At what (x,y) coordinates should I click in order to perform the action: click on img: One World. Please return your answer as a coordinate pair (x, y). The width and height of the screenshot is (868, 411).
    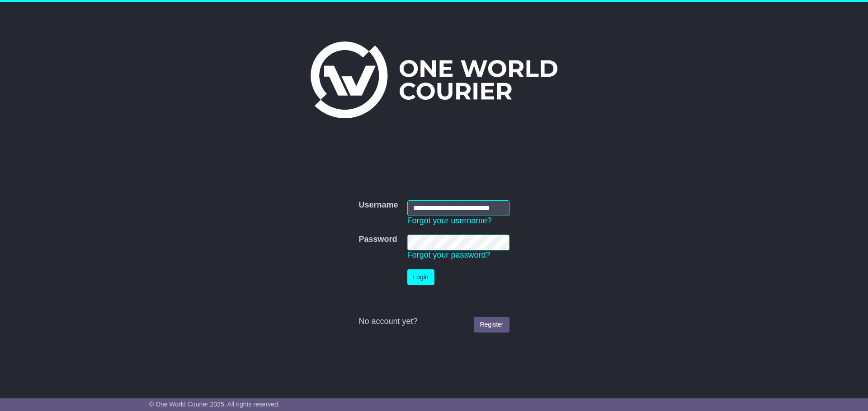
    Looking at the image, I should click on (434, 80).